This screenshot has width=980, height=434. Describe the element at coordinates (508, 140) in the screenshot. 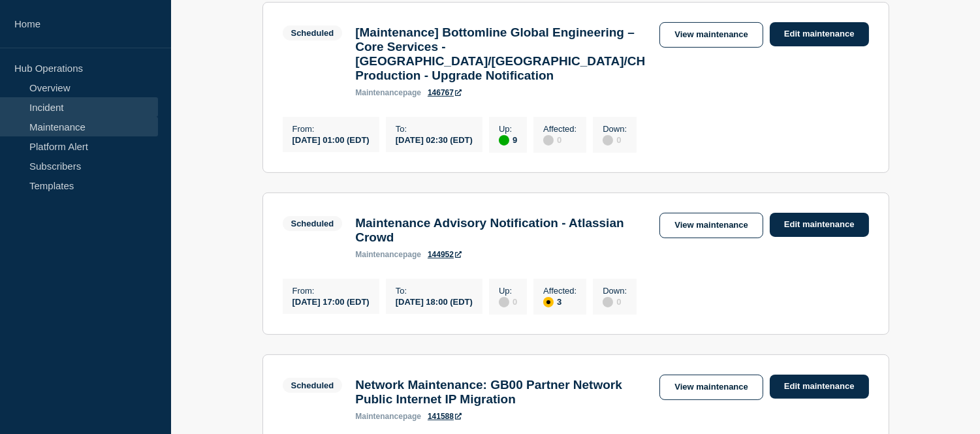

I see `div: 9` at that location.